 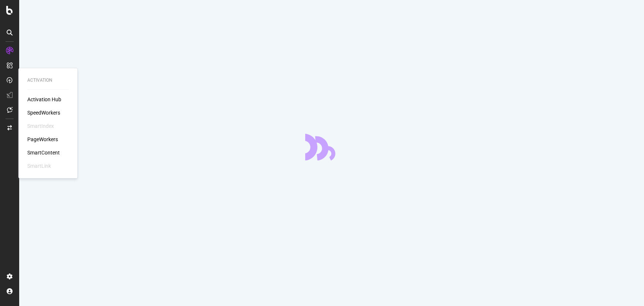 What do you see at coordinates (44, 113) in the screenshot?
I see `a: SpeedWorkers` at bounding box center [44, 113].